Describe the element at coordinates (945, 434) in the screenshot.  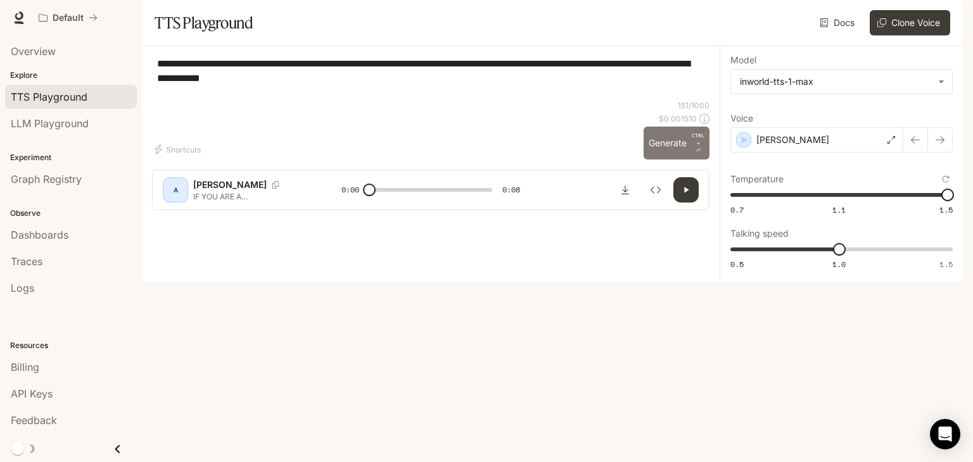
I see `div: Open Intercom Messenger` at that location.